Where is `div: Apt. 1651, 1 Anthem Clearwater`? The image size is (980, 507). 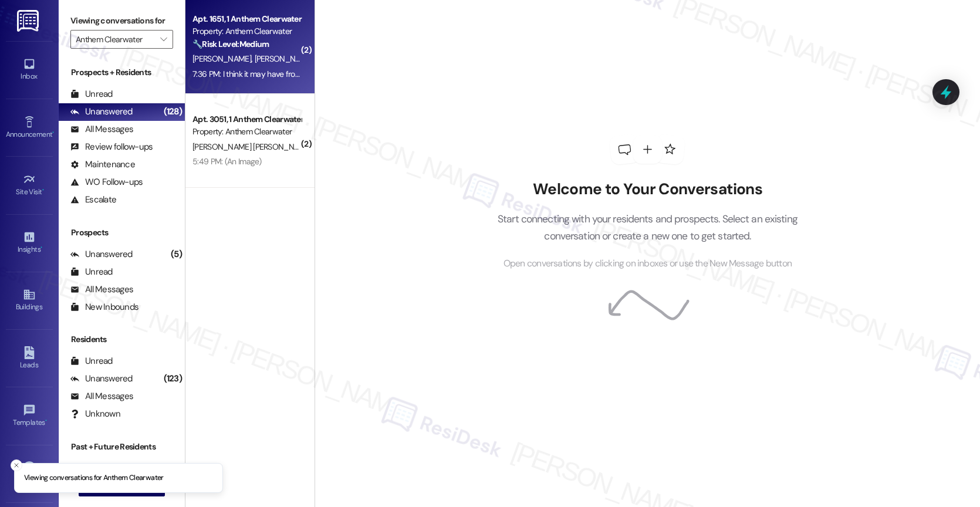
div: Apt. 1651, 1 Anthem Clearwater is located at coordinates (247, 19).